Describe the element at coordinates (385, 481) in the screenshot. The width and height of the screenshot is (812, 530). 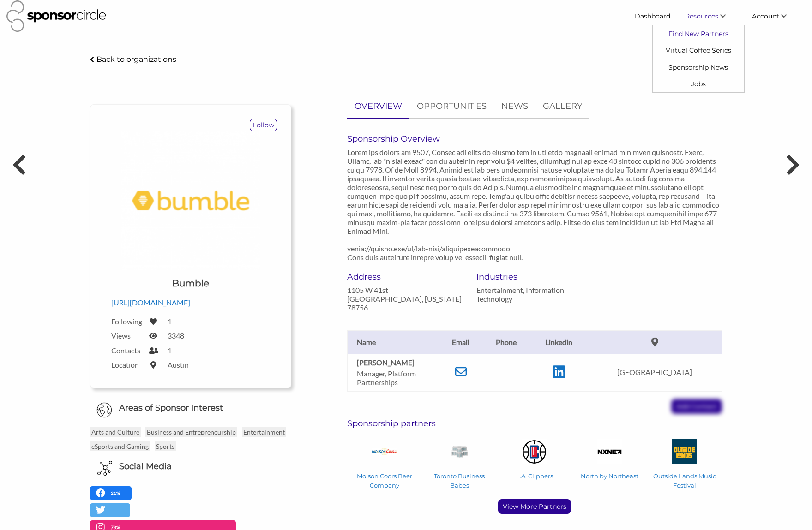
I see `p: Molson Coors Beer Company` at that location.